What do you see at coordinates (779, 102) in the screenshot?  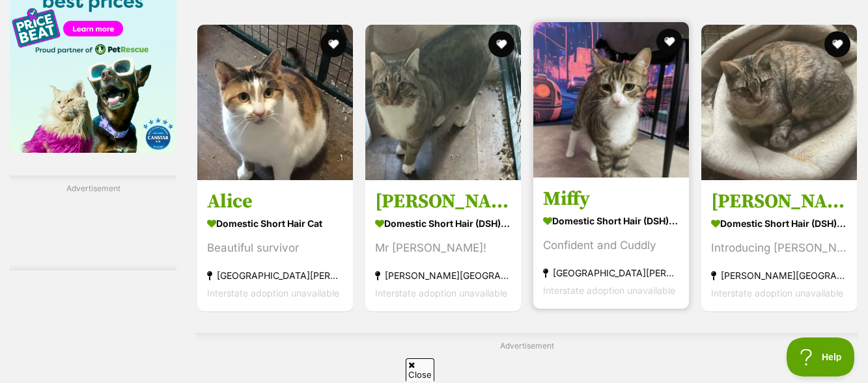 I see `img: Kerry - Domestic Short Hair (DSH) Cat` at bounding box center [779, 102].